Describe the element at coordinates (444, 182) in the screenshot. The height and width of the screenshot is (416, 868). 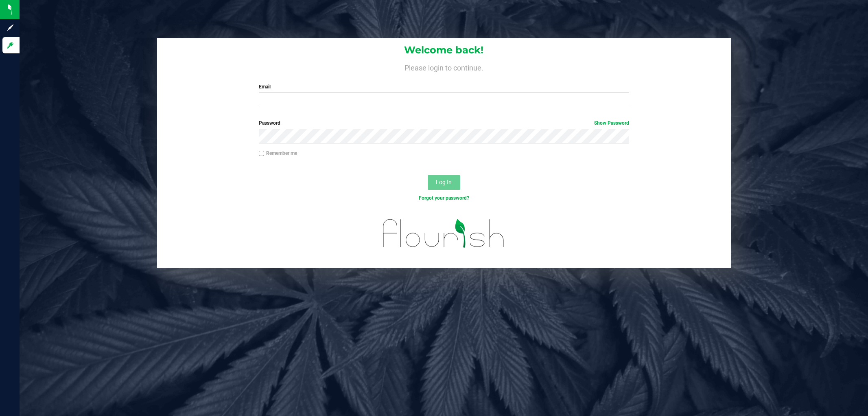
I see `span: Log In` at that location.